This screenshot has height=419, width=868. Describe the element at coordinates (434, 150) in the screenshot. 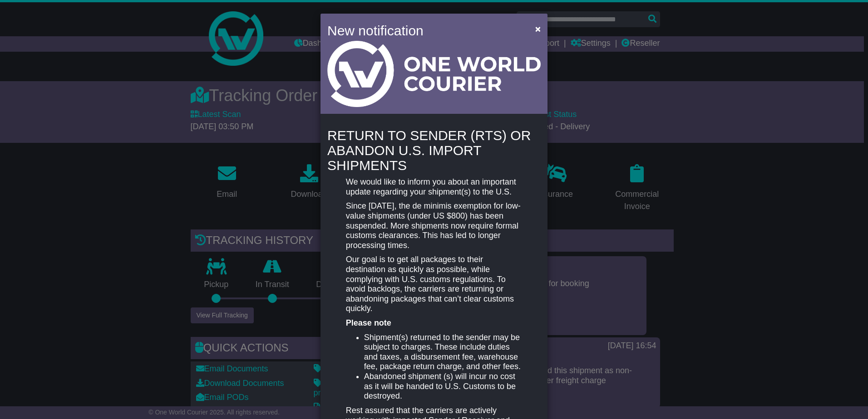

I see `h4: RETURN TO SENDER (RTS) OR ABANDON U.S. IMPORT SHIPMENTS` at that location.